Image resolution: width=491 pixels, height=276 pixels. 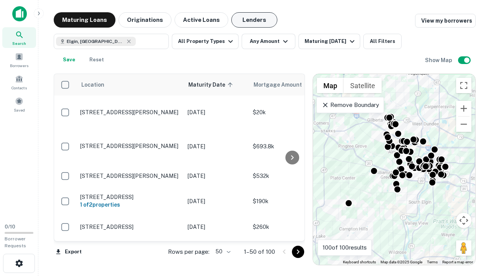 I want to click on h6: Show Map, so click(x=440, y=60).